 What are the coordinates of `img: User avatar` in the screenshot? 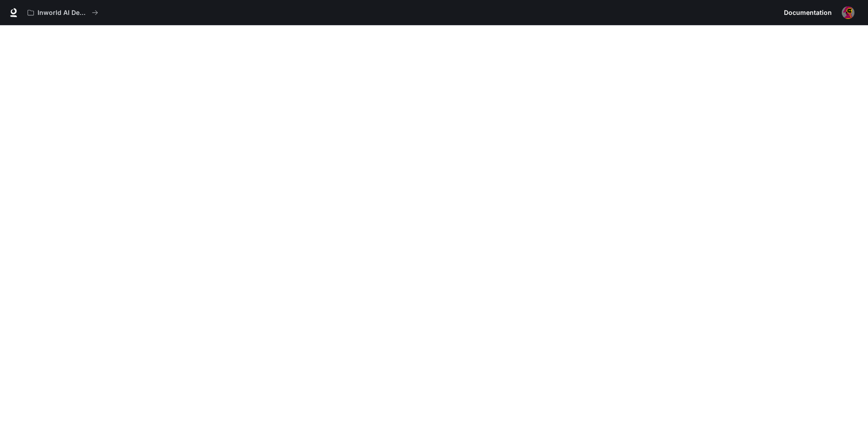 It's located at (848, 13).